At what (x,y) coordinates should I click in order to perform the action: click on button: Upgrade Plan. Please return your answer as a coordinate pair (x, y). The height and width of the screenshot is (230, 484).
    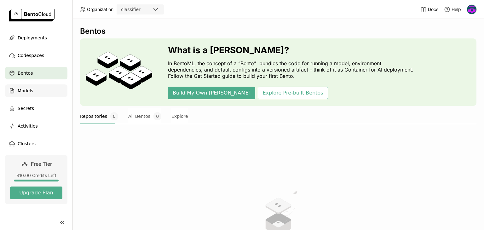
    Looking at the image, I should click on (36, 193).